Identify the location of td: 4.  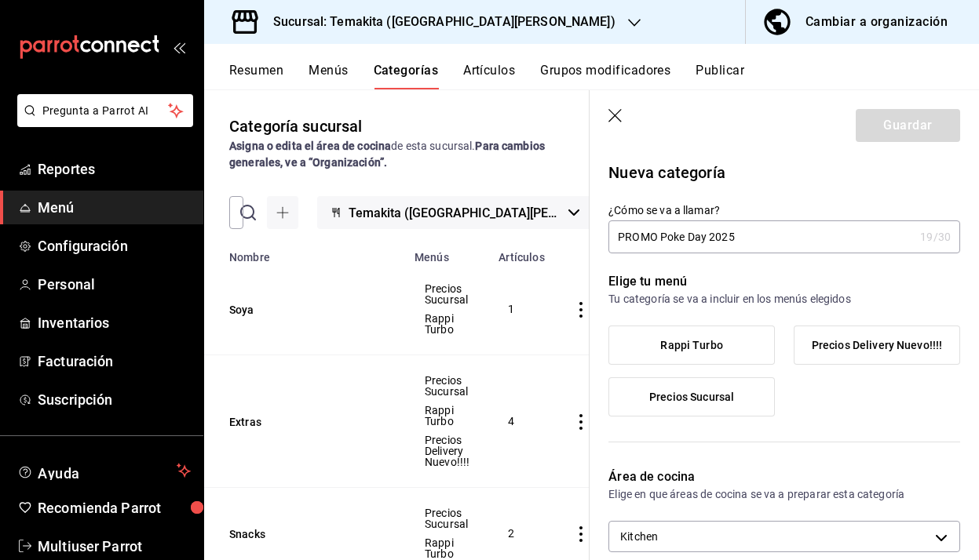
(521, 421).